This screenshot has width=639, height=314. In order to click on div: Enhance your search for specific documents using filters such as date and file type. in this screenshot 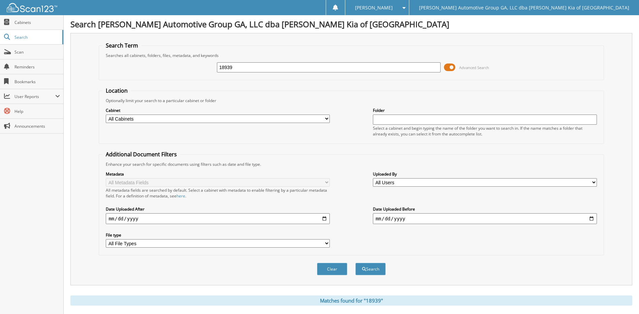, I will do `click(351, 164)`.